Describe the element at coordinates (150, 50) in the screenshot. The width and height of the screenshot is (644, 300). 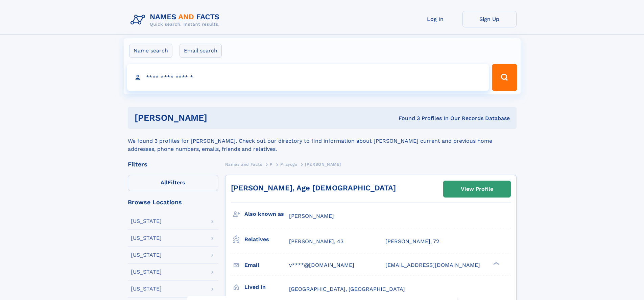
I see `label: Name search` at that location.